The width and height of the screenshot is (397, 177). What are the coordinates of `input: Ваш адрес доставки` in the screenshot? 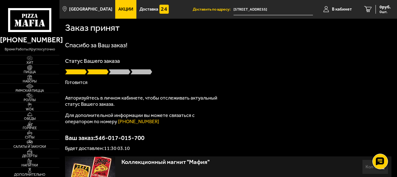 It's located at (273, 9).